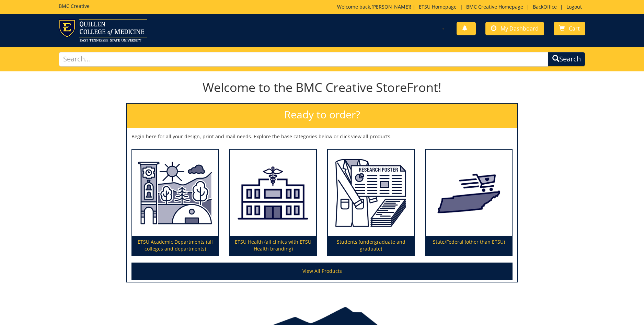  What do you see at coordinates (371, 245) in the screenshot?
I see `p: Students (undergraduate and graduate)` at bounding box center [371, 245].